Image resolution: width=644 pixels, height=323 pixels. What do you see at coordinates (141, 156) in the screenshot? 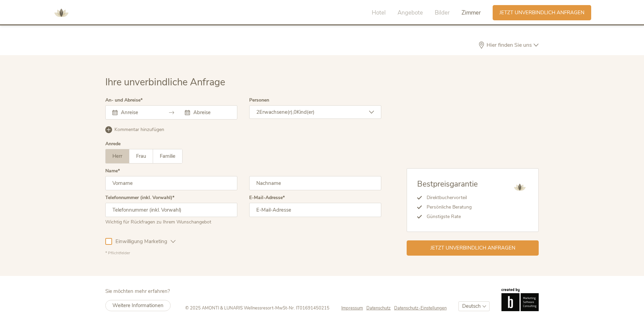
I see `span: Frau` at bounding box center [141, 156].